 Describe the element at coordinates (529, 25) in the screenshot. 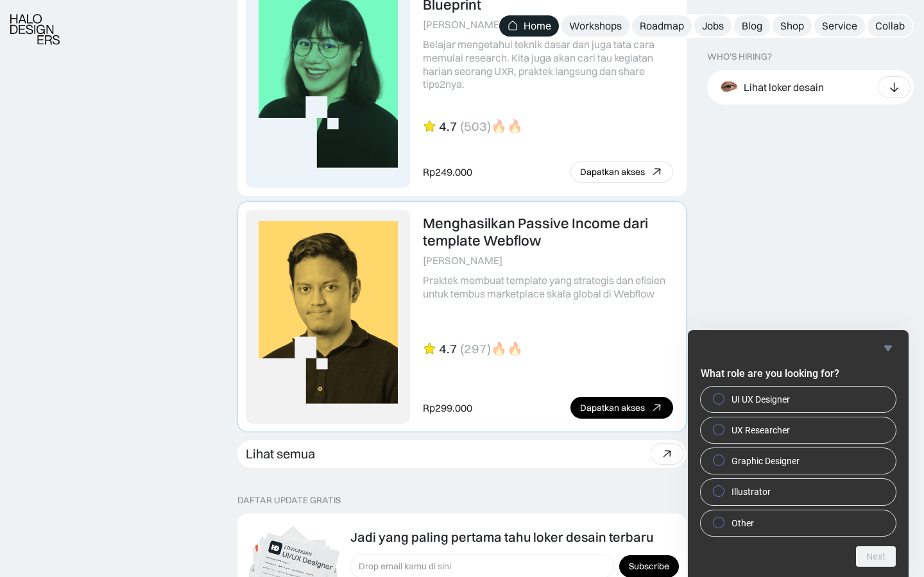

I see `a: Home` at that location.